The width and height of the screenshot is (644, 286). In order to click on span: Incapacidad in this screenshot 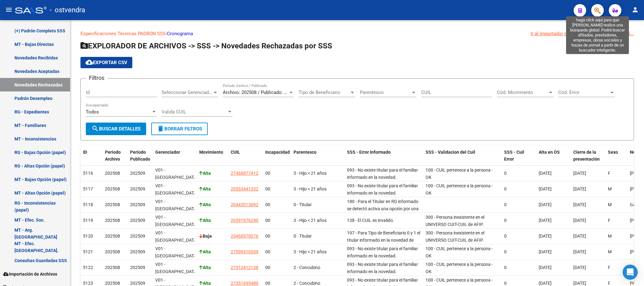, I will do `click(277, 152)`.